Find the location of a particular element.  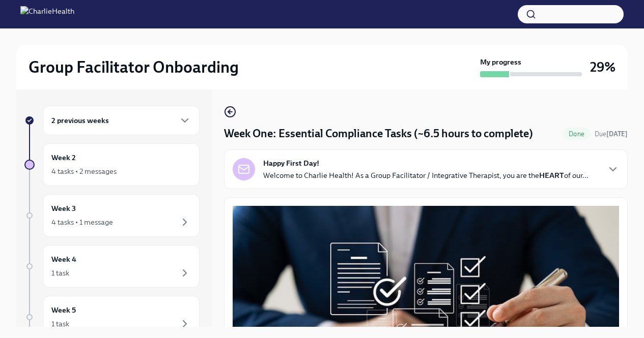

span: Done is located at coordinates (577, 134).